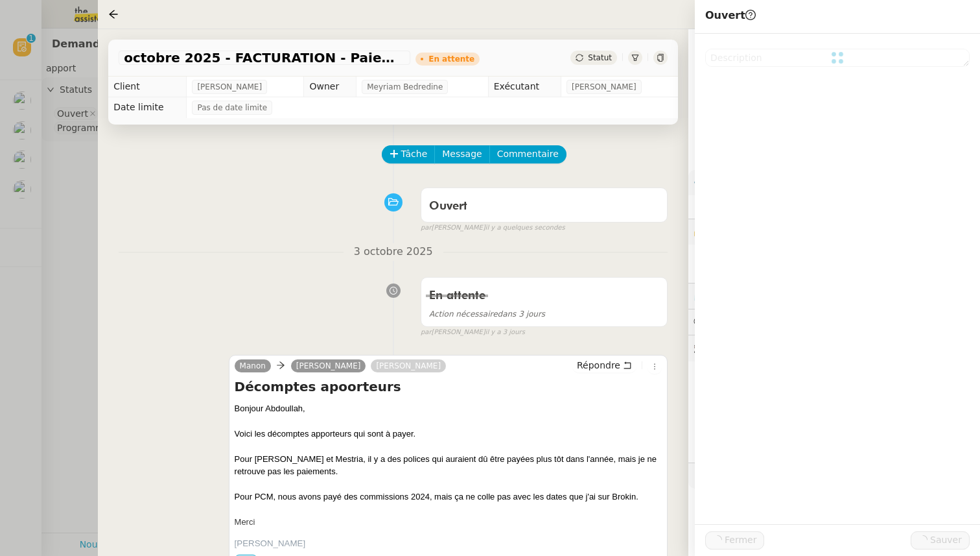 The width and height of the screenshot is (980, 556). What do you see at coordinates (528, 154) in the screenshot?
I see `button: Commentaire` at bounding box center [528, 154].